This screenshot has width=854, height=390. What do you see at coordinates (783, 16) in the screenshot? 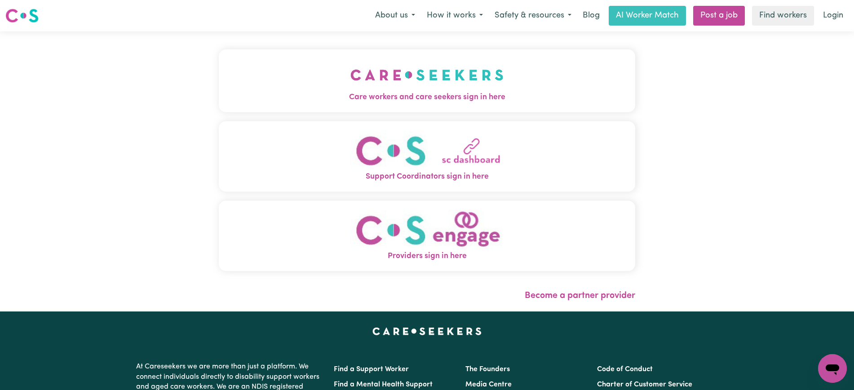
I see `a: Find workers` at bounding box center [783, 16].